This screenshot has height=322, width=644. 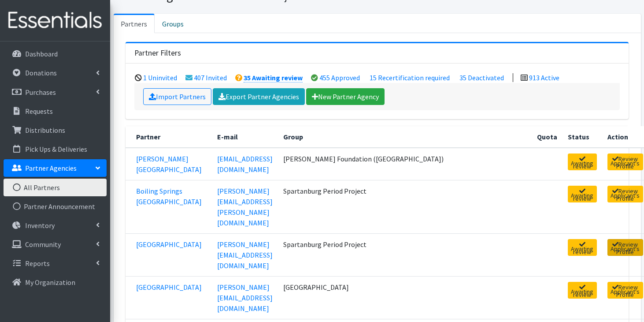 What do you see at coordinates (55, 111) in the screenshot?
I see `a: Requests` at bounding box center [55, 111].